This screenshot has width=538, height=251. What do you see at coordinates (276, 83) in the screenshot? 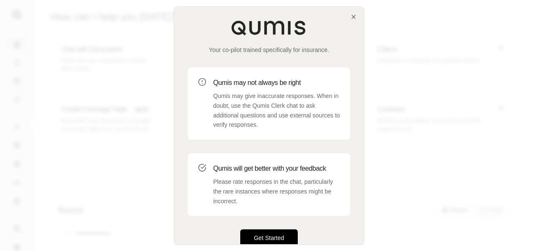
I see `h3: Qumis may not always be right` at bounding box center [276, 83].